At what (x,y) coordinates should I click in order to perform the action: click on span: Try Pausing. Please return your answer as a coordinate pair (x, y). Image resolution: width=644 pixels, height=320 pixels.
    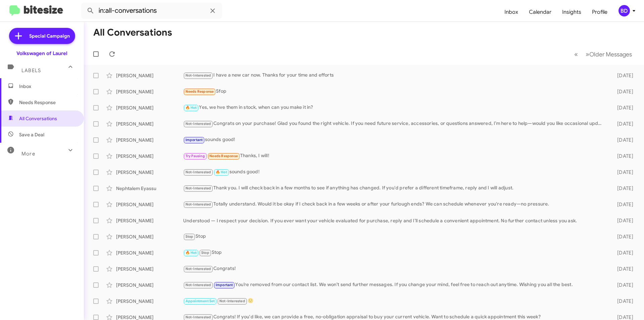
    Looking at the image, I should click on (195, 156).